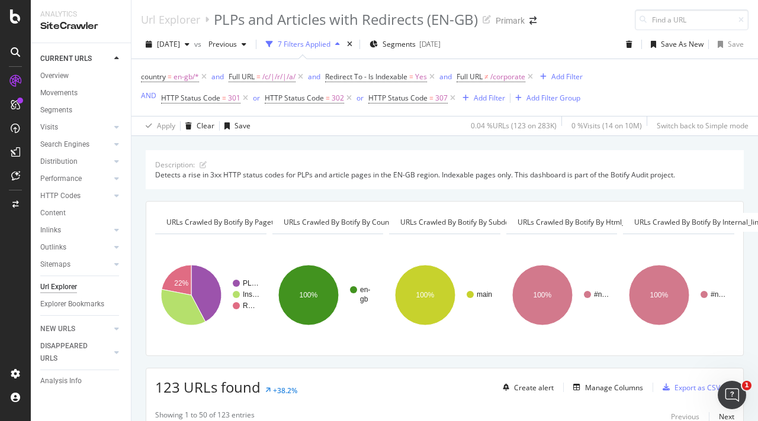  What do you see at coordinates (81, 213) in the screenshot?
I see `a: Content` at bounding box center [81, 213].